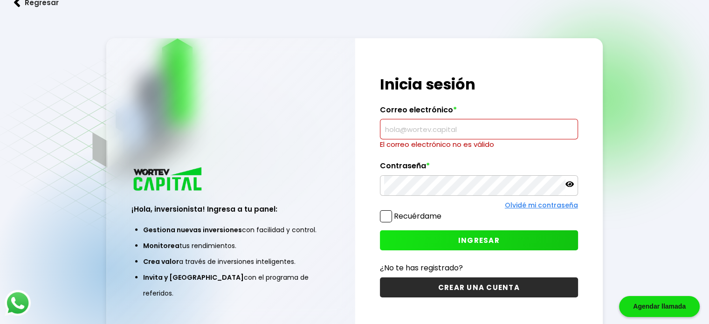 The width and height of the screenshot is (709, 324). I want to click on label: Contraseña, so click(479, 168).